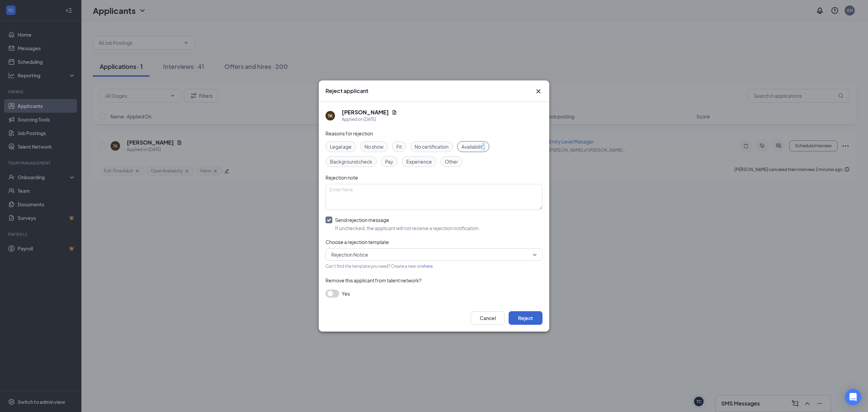 Image resolution: width=868 pixels, height=412 pixels. Describe the element at coordinates (399, 146) in the screenshot. I see `span: Fit` at that location.